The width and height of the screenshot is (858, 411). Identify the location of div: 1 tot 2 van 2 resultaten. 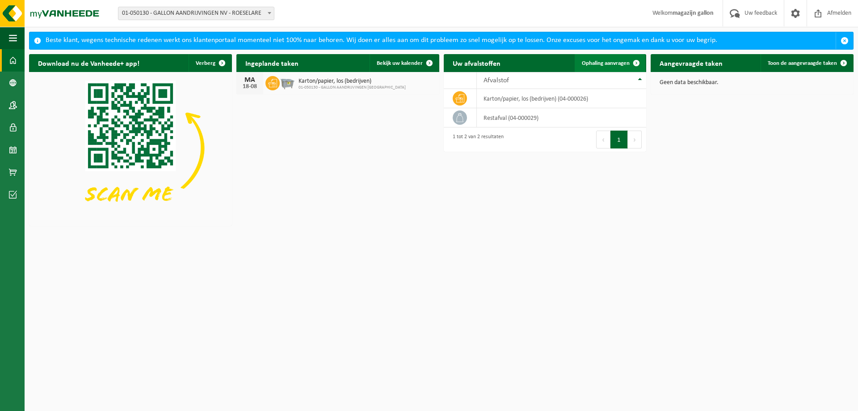
(476, 139).